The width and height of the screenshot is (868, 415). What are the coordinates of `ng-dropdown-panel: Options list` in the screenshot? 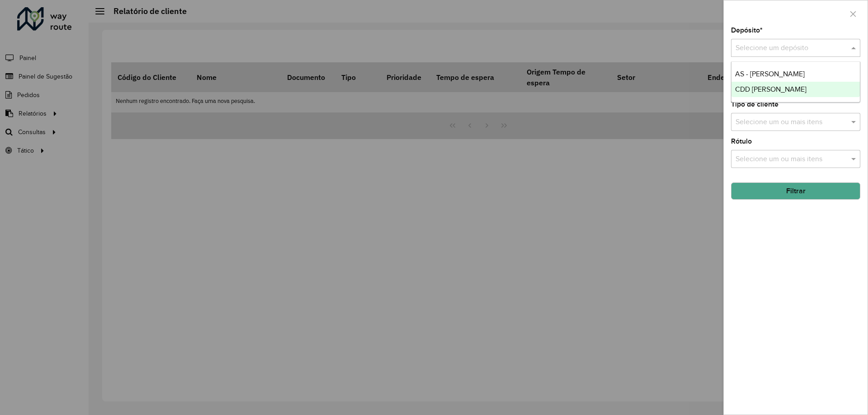 It's located at (795, 82).